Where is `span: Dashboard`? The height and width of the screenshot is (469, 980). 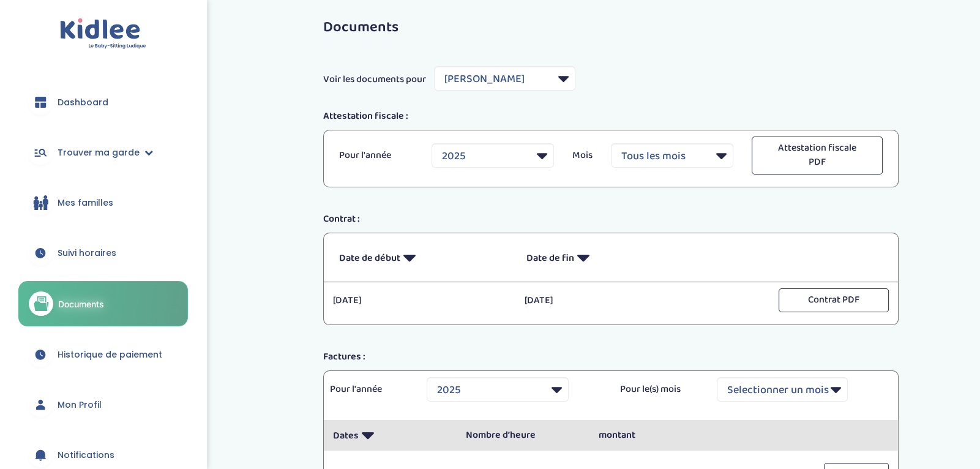
span: Dashboard is located at coordinates (83, 102).